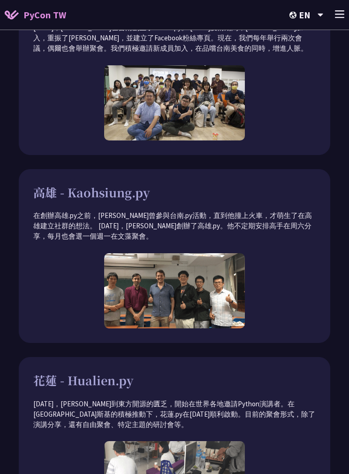 This screenshot has height=474, width=349. What do you see at coordinates (294, 15) in the screenshot?
I see `img: 區域設定圖標` at bounding box center [294, 15].